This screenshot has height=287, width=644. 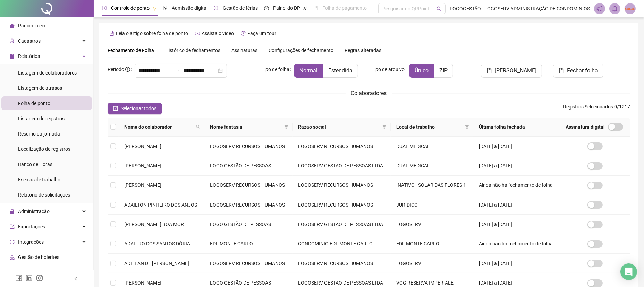 What do you see at coordinates (308, 70) in the screenshot?
I see `span: Normal` at bounding box center [308, 70].